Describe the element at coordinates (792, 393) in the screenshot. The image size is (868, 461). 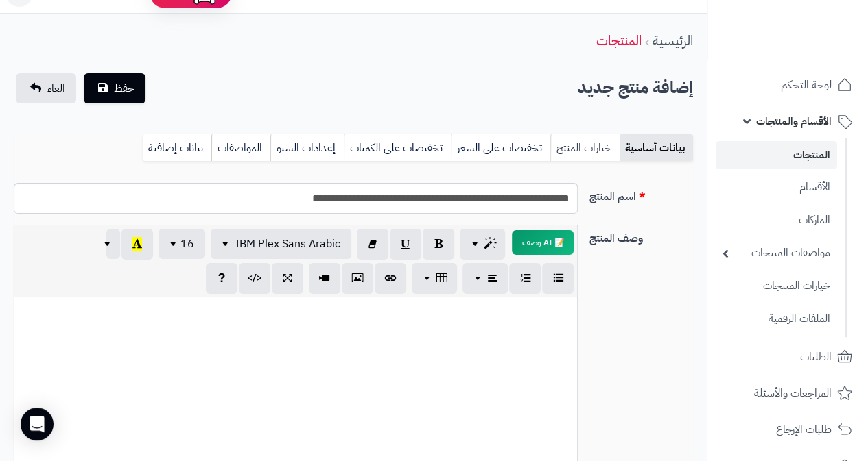
I see `span: المراجعات والأسئلة` at that location.